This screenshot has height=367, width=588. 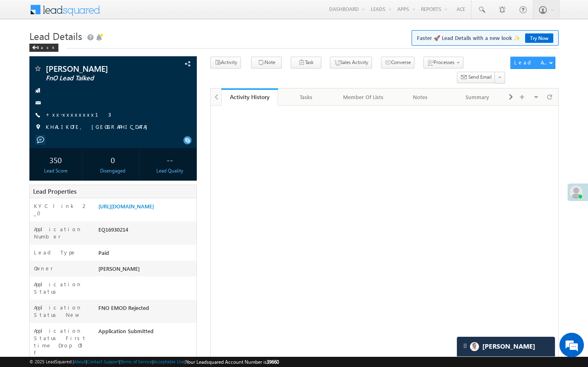 I want to click on div: EQ16930214, so click(x=146, y=231).